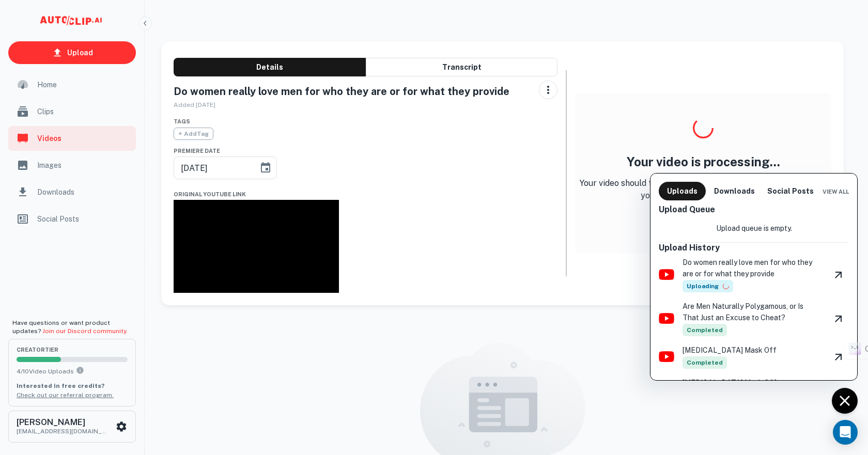 The width and height of the screenshot is (868, 455). What do you see at coordinates (708, 286) in the screenshot?
I see `span: Uploading` at bounding box center [708, 286].